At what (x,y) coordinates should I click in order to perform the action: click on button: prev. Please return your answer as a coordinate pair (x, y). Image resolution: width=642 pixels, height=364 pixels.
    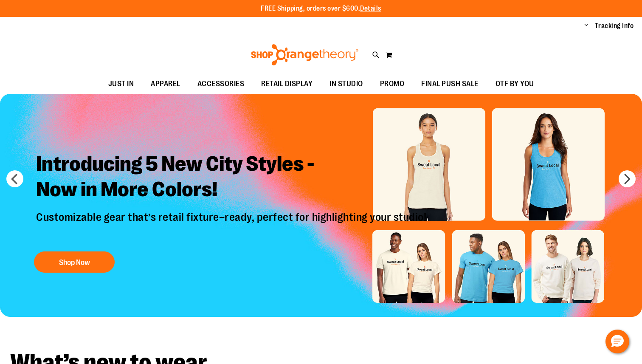
    Looking at the image, I should click on (15, 179).